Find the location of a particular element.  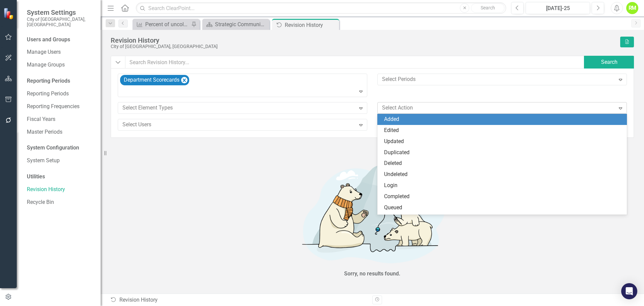

div: Department Scorecards is located at coordinates (151, 80).